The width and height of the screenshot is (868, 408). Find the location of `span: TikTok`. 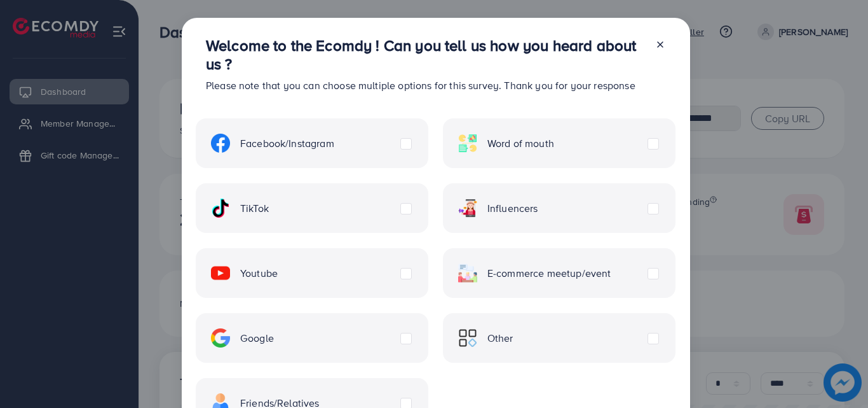

span: TikTok is located at coordinates (254, 208).